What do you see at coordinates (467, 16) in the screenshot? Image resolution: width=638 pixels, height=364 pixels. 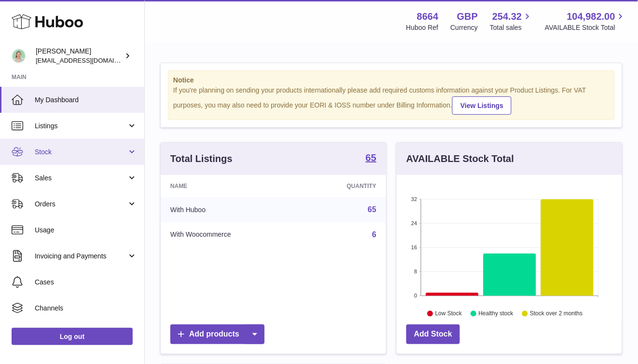 I see `strong: GBP` at bounding box center [467, 16].